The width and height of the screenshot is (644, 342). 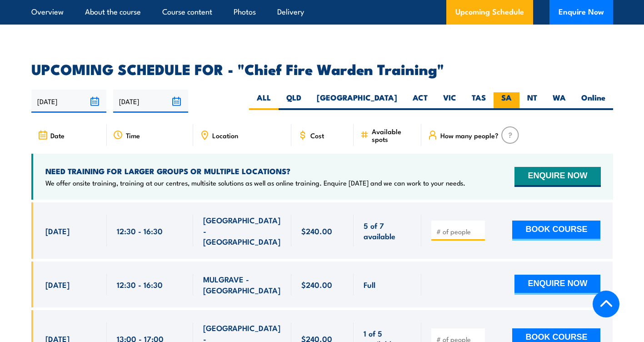 What do you see at coordinates (387, 230) in the screenshot?
I see `span: 5 of 7 available` at bounding box center [387, 230].